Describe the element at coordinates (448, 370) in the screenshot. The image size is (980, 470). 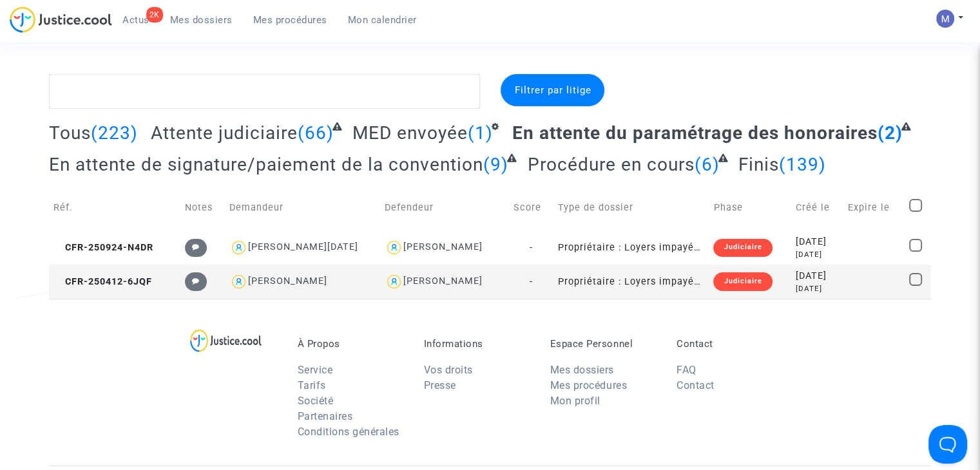
I see `a: Vos droits` at that location.